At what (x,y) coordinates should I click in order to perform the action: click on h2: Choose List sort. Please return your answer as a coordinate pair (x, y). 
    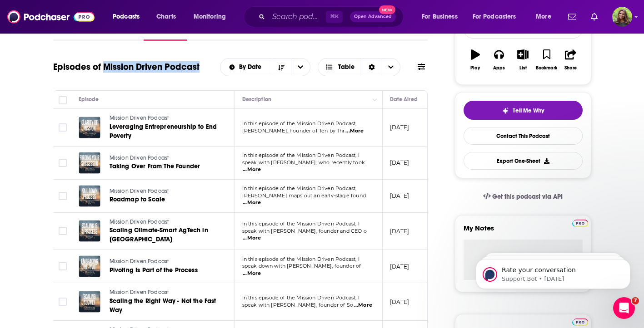
    Looking at the image, I should click on (265, 67).